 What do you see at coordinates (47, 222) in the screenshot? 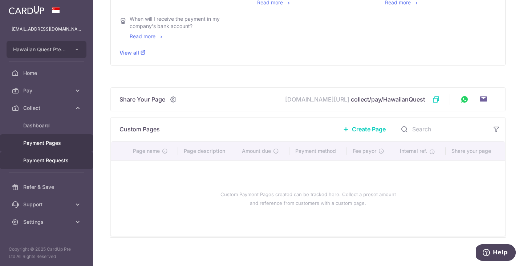
I see `span: Settings` at bounding box center [47, 222].